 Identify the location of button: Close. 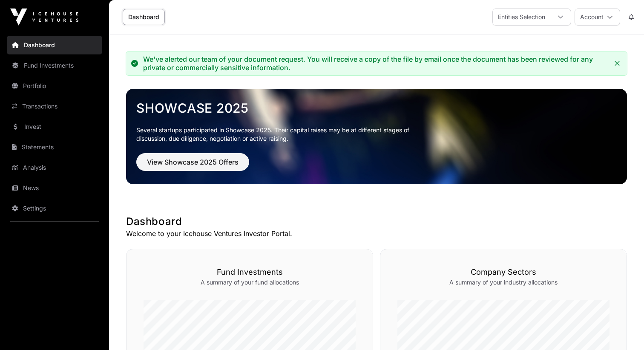
(617, 63).